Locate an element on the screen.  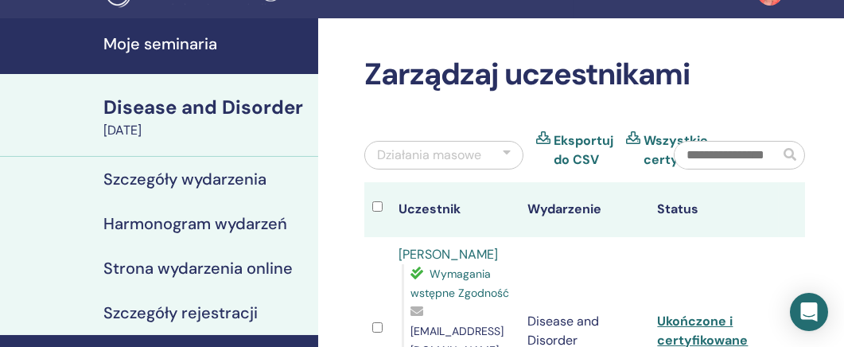
a: Eksportuj do CSV is located at coordinates (583, 150).